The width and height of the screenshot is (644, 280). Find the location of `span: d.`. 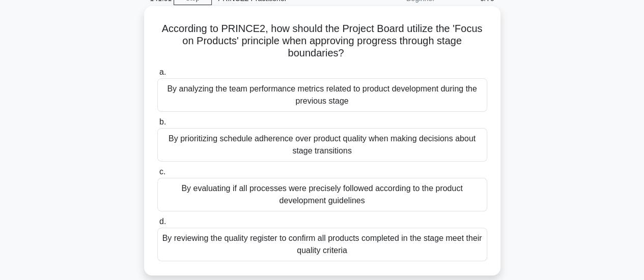

span: d. is located at coordinates (162, 221).